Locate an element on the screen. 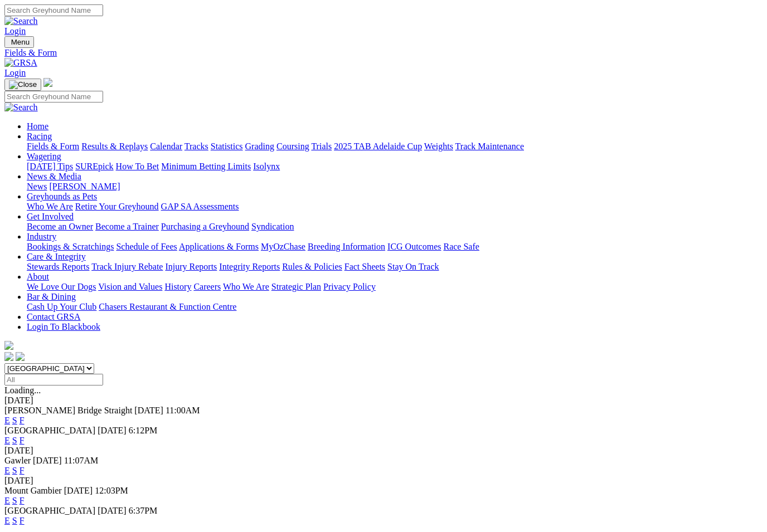  span: Loading... is located at coordinates (23, 390).